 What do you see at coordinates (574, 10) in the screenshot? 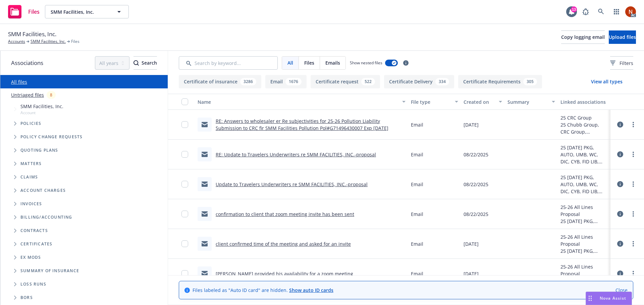
I see `div: 13` at bounding box center [574, 10].